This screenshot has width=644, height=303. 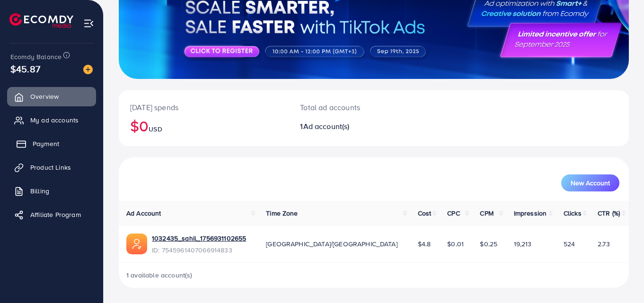 I want to click on a: Affiliate Program, so click(x=52, y=215).